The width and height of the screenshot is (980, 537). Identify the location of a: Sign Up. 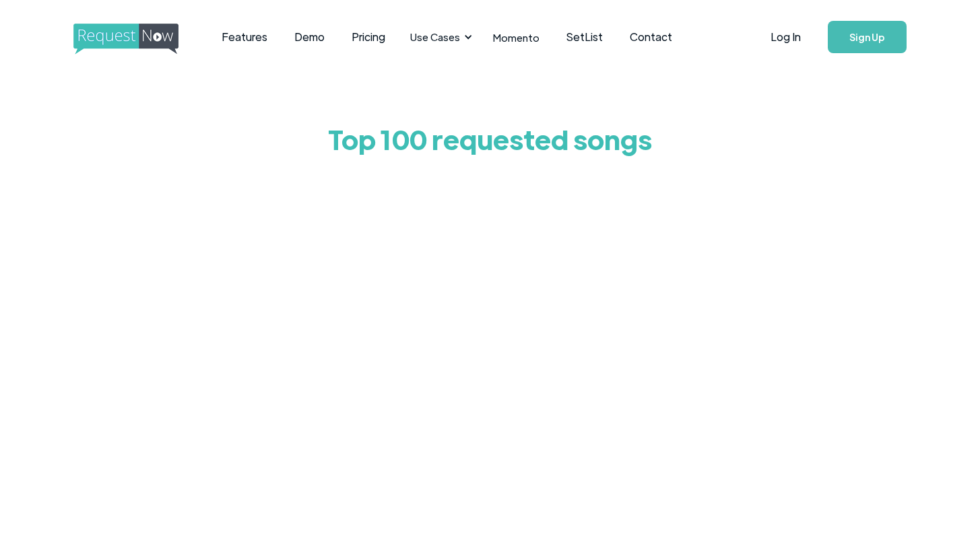
(867, 37).